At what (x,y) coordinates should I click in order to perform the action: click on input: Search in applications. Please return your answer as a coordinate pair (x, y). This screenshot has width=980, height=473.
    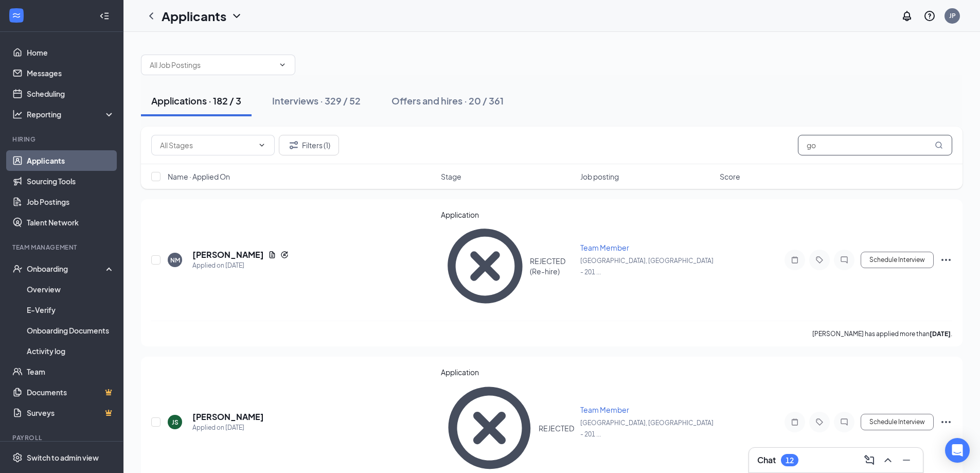
    Looking at the image, I should click on (875, 145).